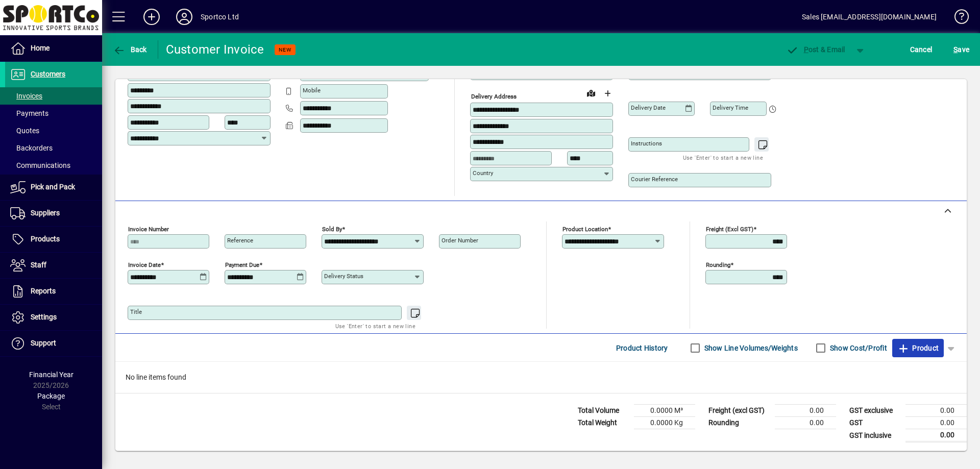 Image resolution: width=980 pixels, height=469 pixels. What do you see at coordinates (729, 229) in the screenshot?
I see `mat-label: Freight (excl GST)` at bounding box center [729, 229].